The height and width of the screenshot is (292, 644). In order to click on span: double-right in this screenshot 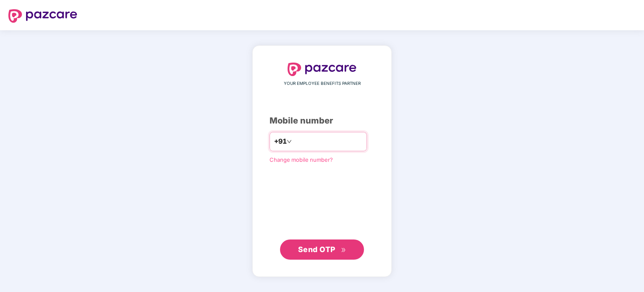, I will do `click(343, 250)`.